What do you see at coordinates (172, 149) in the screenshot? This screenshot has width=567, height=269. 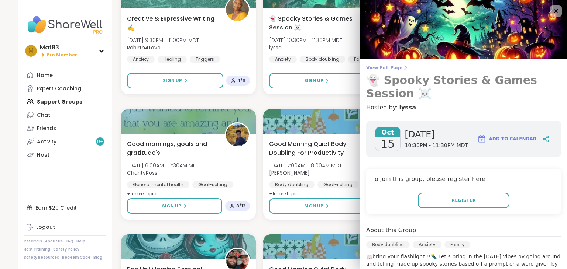 I see `span: Good mornings, goals and gratitude's` at bounding box center [172, 149].